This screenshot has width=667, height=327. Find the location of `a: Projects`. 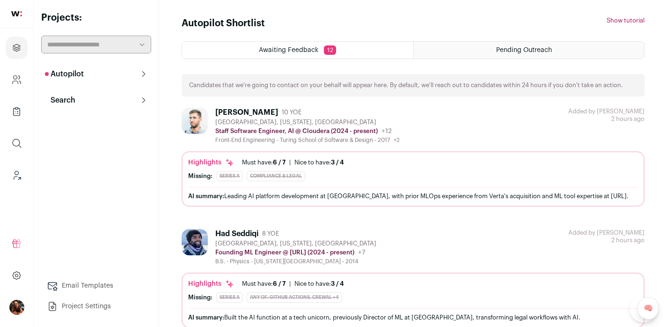

a: Projects is located at coordinates (16, 48).